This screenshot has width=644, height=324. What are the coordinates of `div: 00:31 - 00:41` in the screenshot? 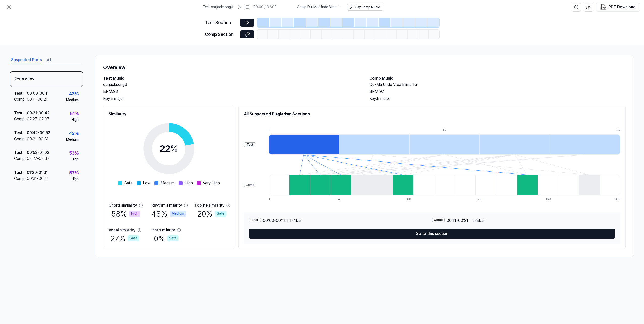 It's located at (38, 179).